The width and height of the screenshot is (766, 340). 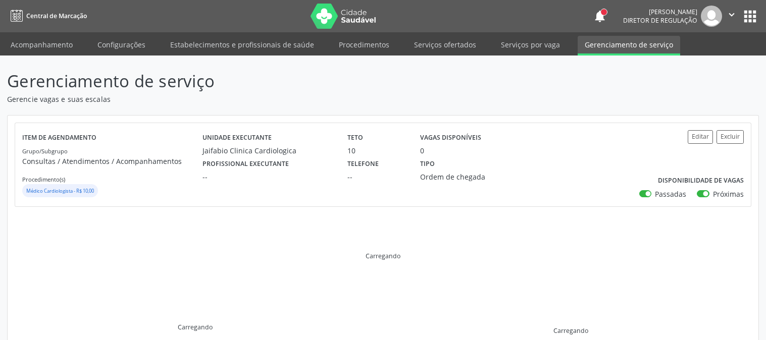 I want to click on p: Consultas / Atendimentos / Acompanhamentos, so click(x=112, y=161).